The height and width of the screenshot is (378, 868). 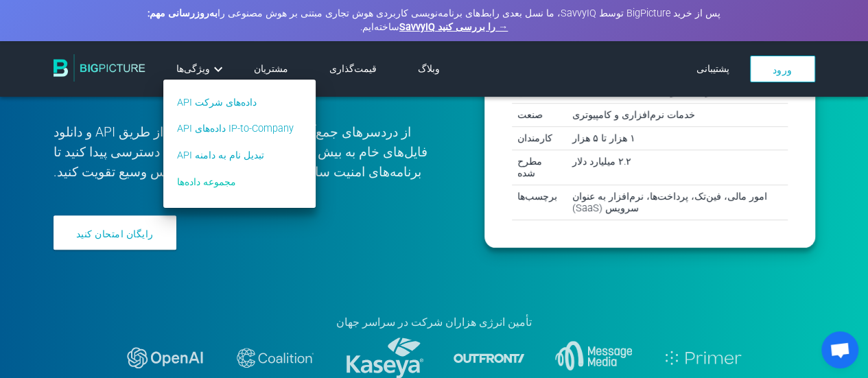 What do you see at coordinates (235, 103) in the screenshot?
I see `a: API داده‌های شرکت` at bounding box center [235, 103].